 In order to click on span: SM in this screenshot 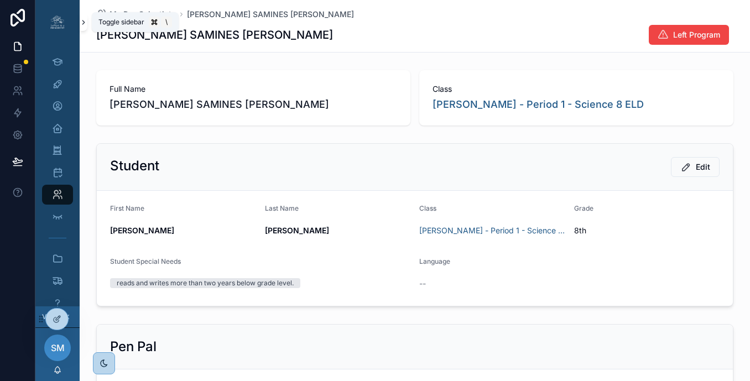, I will do `click(58, 348)`.